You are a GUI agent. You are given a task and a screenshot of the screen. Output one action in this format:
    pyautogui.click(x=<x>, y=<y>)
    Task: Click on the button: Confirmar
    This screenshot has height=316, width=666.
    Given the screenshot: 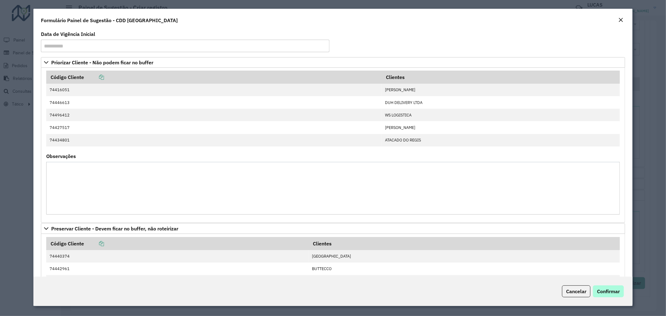 What is the action you would take?
    pyautogui.click(x=609, y=291)
    